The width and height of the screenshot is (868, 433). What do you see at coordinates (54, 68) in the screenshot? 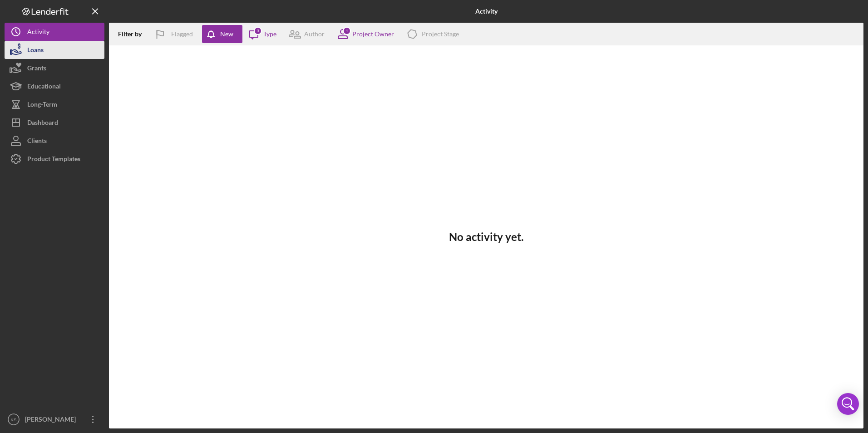
I see `button: Grants` at bounding box center [54, 68].